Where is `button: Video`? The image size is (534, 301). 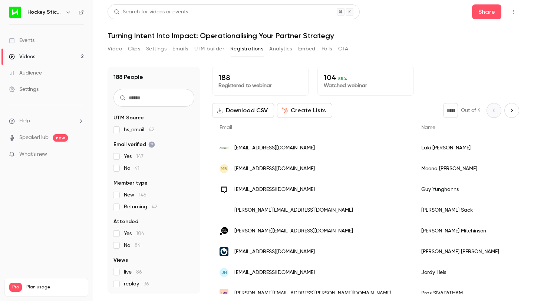 button: Video is located at coordinates (115, 49).